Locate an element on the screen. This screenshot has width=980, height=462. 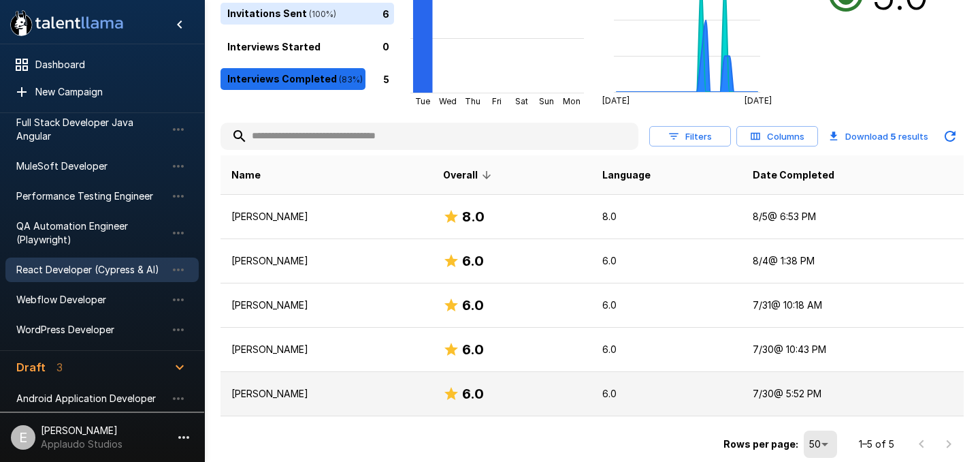
span: Overall is located at coordinates (469, 175).